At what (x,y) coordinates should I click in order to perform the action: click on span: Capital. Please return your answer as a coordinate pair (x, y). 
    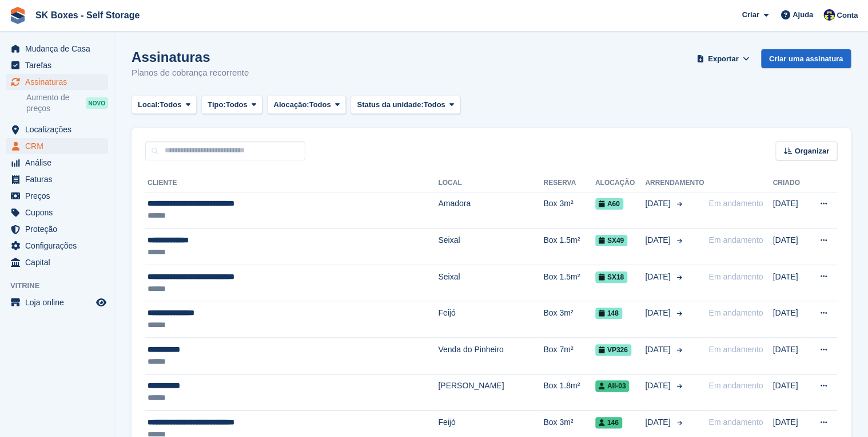
    Looking at the image, I should click on (59, 262).